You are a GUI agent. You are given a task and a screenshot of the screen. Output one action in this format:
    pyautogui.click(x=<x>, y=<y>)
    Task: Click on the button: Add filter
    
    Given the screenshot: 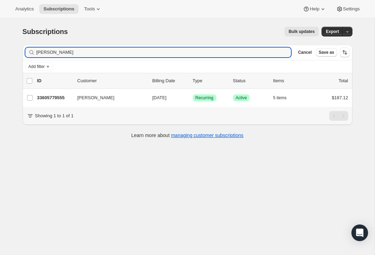 What is the action you would take?
    pyautogui.click(x=39, y=67)
    